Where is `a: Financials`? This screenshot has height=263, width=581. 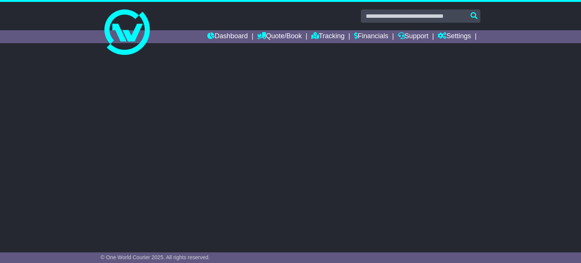 a: Financials is located at coordinates (371, 37).